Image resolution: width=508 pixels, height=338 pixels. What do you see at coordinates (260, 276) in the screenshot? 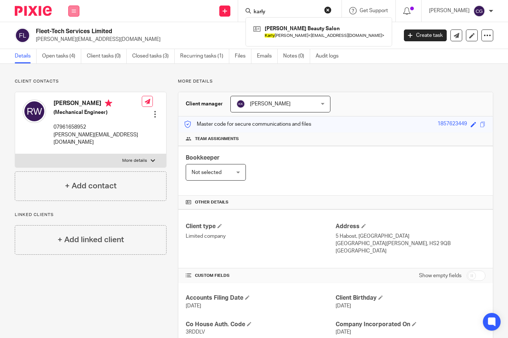
I see `h4: CUSTOM FIELDS` at bounding box center [260, 276].